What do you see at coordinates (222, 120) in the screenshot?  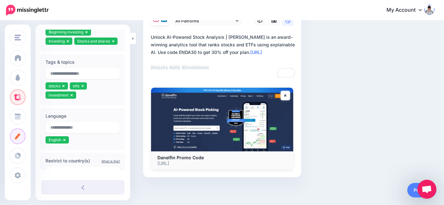 I see `img: Danelfin Promo Code` at bounding box center [222, 120].